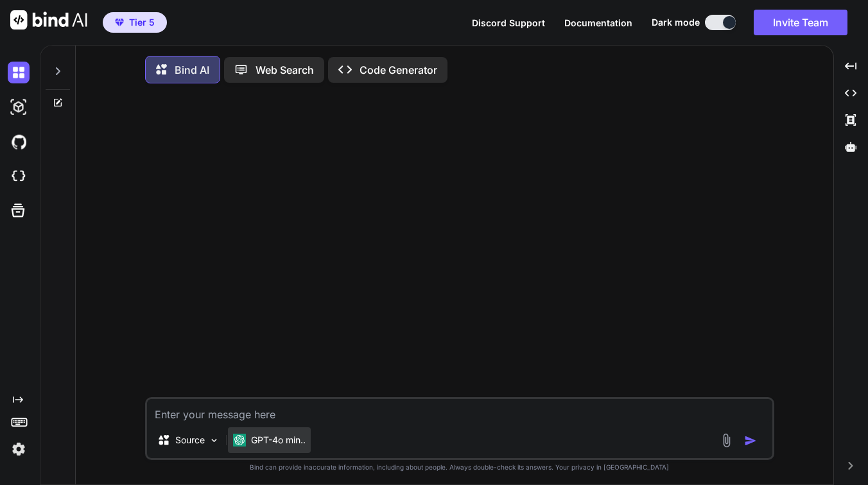 The width and height of the screenshot is (868, 485). Describe the element at coordinates (190, 440) in the screenshot. I see `p: Source` at that location.